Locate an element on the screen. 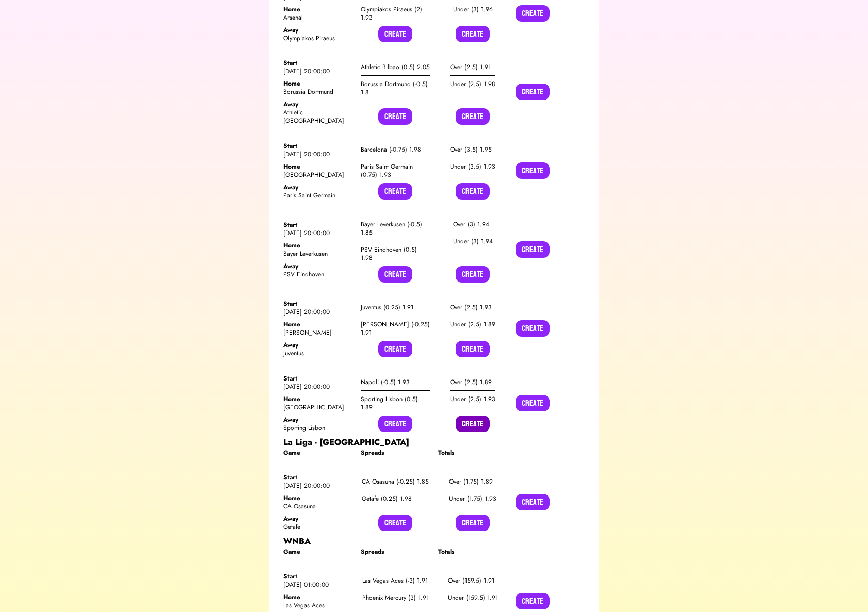 Image resolution: width=868 pixels, height=612 pixels. div: Over (2.5) 1.93 is located at coordinates (472, 308).